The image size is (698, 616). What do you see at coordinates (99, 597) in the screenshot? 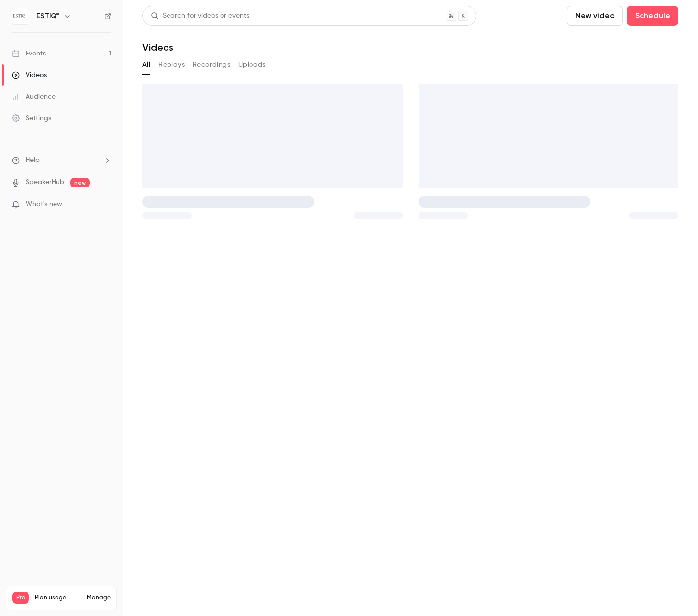
I see `a: Manage` at bounding box center [99, 597].